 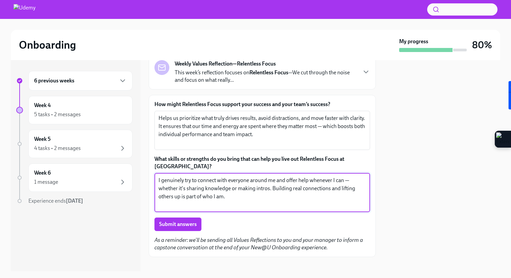 I want to click on img: Udemy, so click(x=24, y=9).